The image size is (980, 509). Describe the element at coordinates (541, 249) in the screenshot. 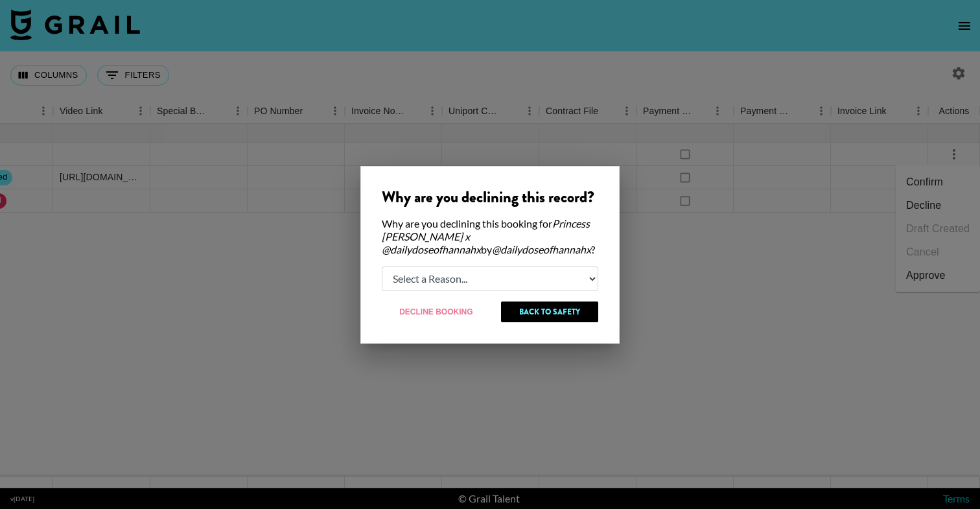

I see `em: @ dailydoseofhannahx` at that location.